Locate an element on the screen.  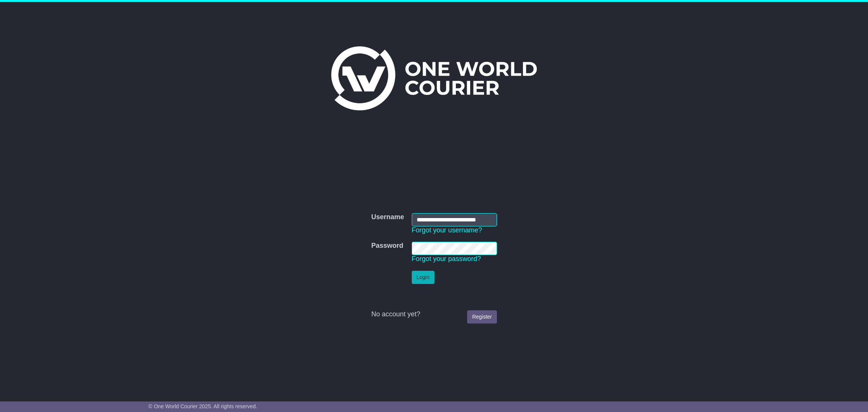
a: Register is located at coordinates (482, 317).